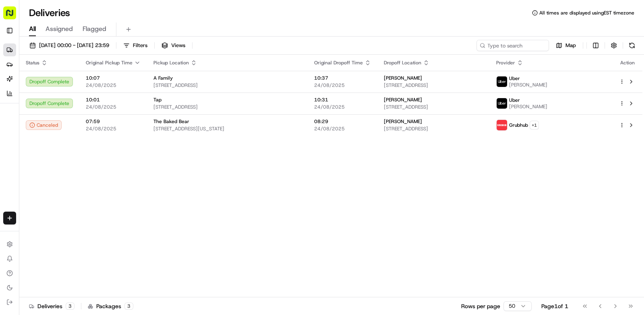 The image size is (644, 315). I want to click on span: Knowledge Base, so click(38, 183).